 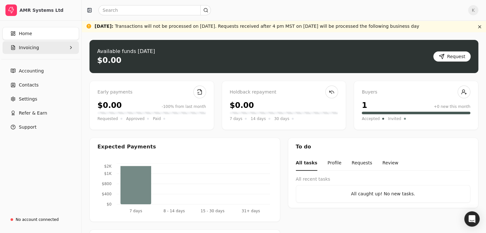 I want to click on button: Review, so click(x=390, y=163).